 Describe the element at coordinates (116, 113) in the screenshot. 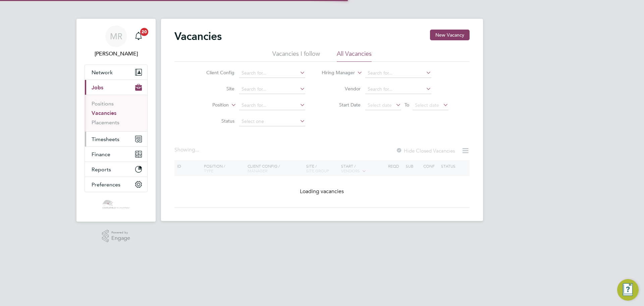

I see `div: Jobs` at that location.